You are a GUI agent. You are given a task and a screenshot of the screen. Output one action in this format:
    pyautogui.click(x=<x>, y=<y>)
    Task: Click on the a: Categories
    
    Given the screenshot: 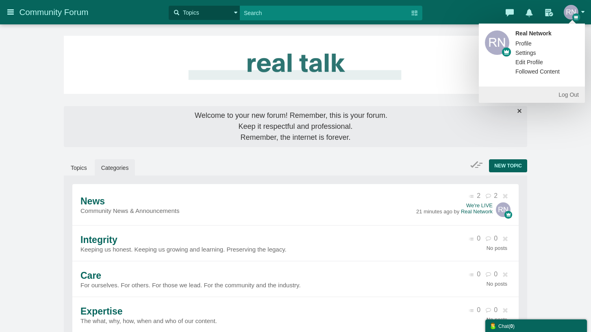 What is the action you would take?
    pyautogui.click(x=115, y=168)
    